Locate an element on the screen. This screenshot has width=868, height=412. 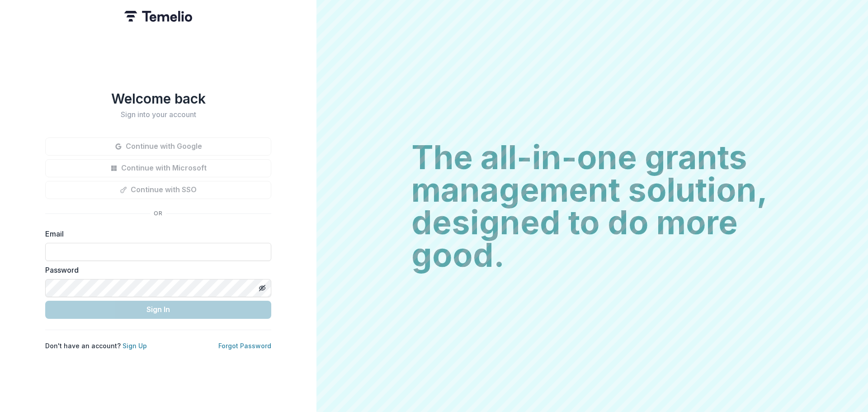
button: Toggle password visibility is located at coordinates (262, 288).